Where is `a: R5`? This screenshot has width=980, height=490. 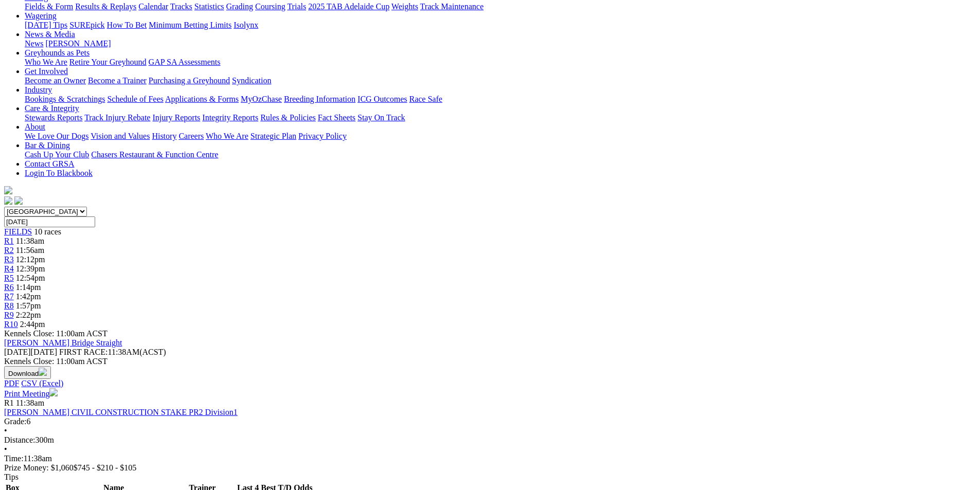 a: R5 is located at coordinates (9, 278).